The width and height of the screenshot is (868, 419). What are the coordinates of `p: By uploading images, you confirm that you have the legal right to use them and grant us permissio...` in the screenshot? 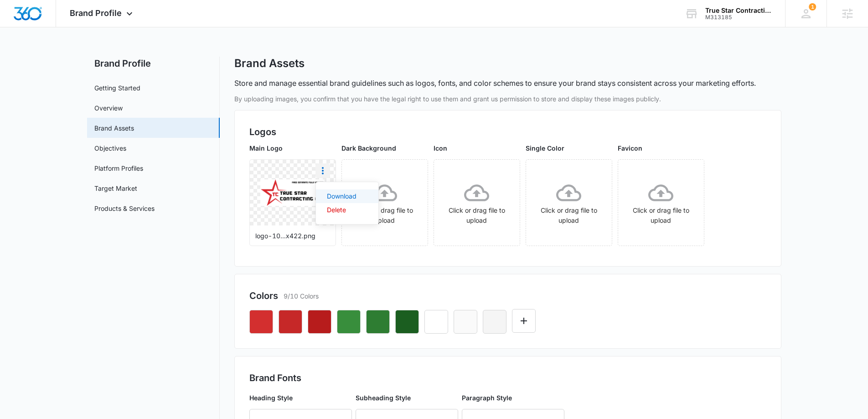 It's located at (508, 99).